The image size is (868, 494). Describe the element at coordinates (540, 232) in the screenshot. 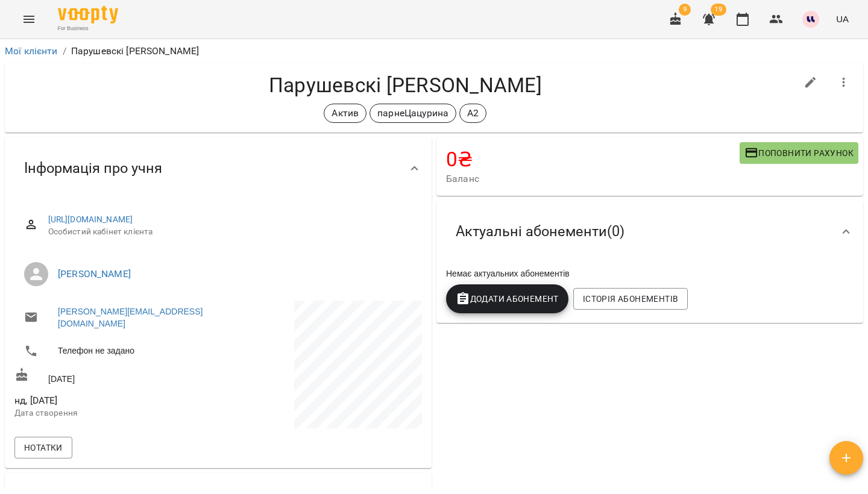

I see `span: Актуальні абонементи ( 0 )` at that location.